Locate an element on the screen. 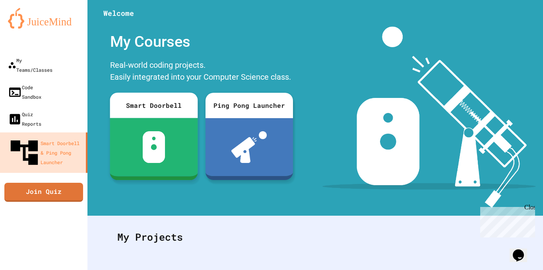 The width and height of the screenshot is (543, 270). div: Quiz Reports is located at coordinates (25, 119).